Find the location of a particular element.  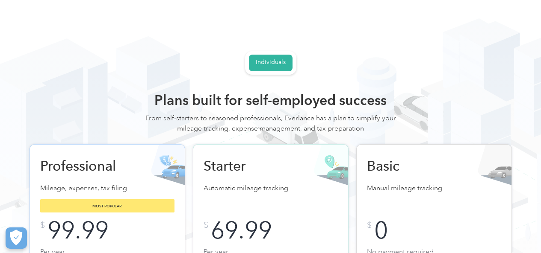

div: From self-starters to seasoned professionals, Everlance has a plan to simplify your mileage track... is located at coordinates (271, 128).